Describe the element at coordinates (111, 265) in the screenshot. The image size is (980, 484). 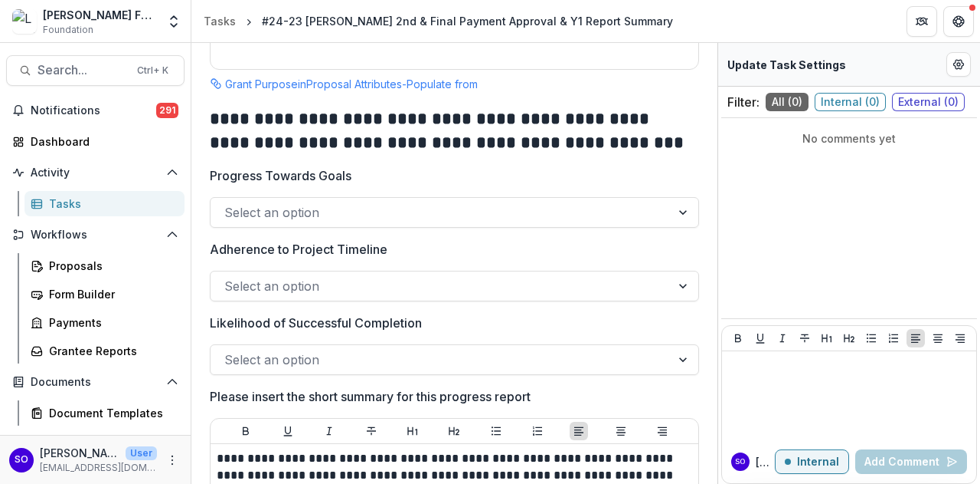
I see `div: Proposals` at that location.